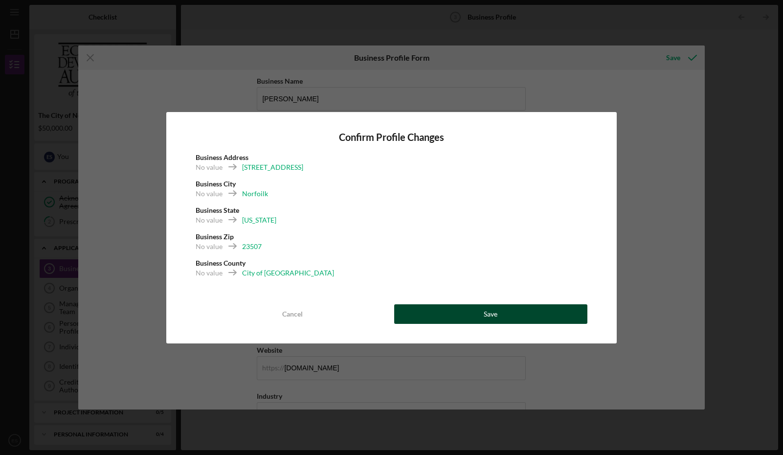 The image size is (783, 455). Describe the element at coordinates (292, 314) in the screenshot. I see `button: Cancel` at that location.